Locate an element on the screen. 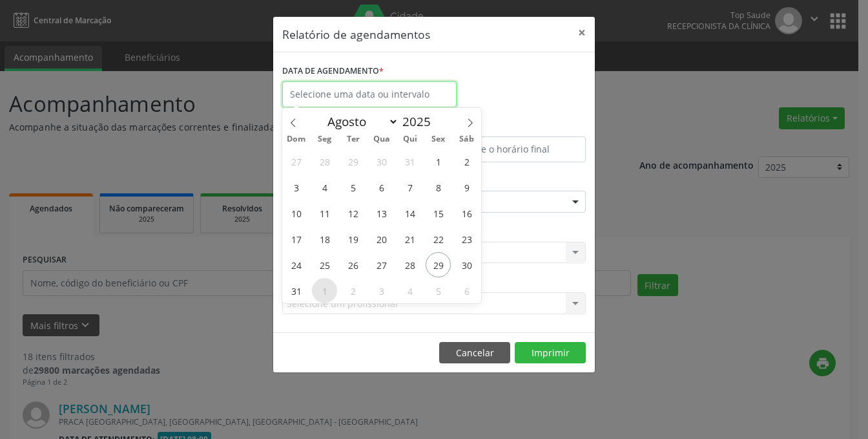  span: Agosto 26, 2025 is located at coordinates (352, 264).